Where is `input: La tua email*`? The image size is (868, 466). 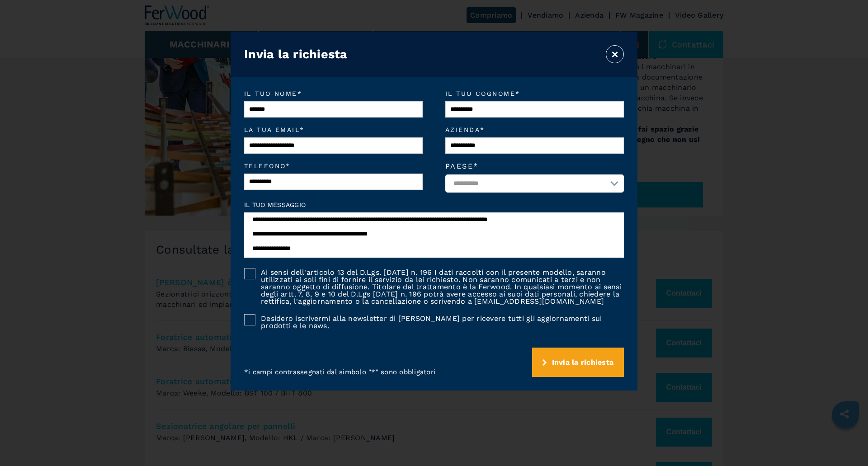 input: La tua email* is located at coordinates (333, 146).